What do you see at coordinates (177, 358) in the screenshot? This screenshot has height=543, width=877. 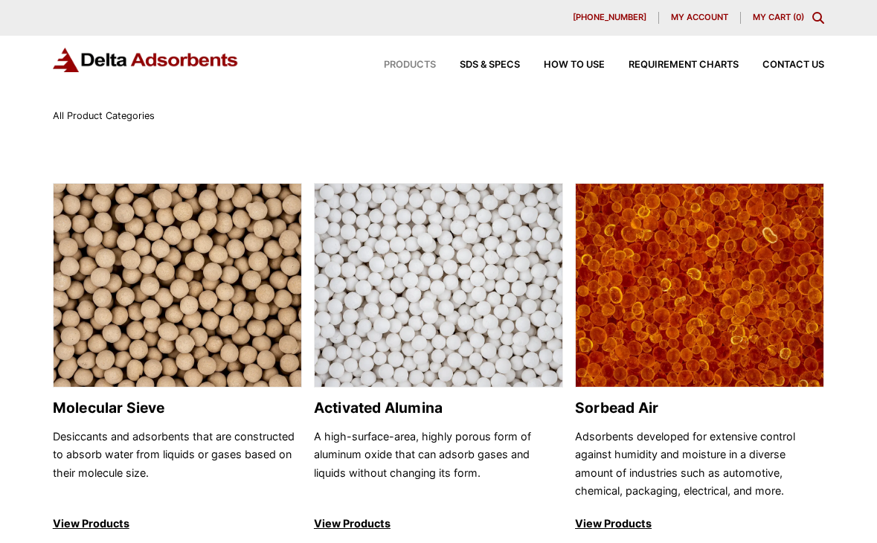 I see `a: Molecular Sieve Molecular Sieve Desiccants and adsorbents that are constructed to absorb water fr...` at bounding box center [177, 358].